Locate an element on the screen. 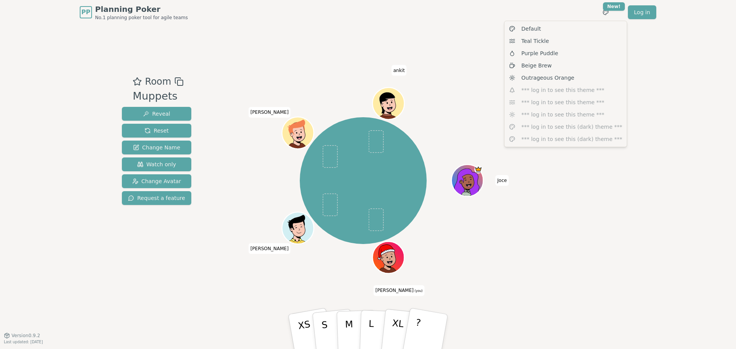 Image resolution: width=736 pixels, height=349 pixels. span: Outrageous Orange is located at coordinates (548, 78).